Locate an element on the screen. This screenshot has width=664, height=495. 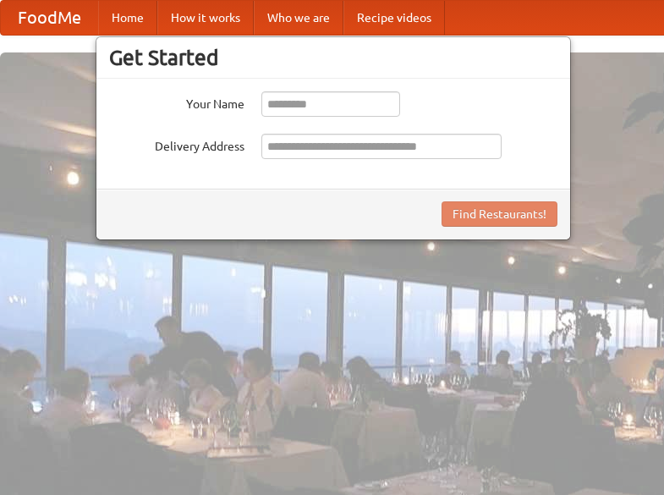
button: Find Restaurants! is located at coordinates (499, 214).